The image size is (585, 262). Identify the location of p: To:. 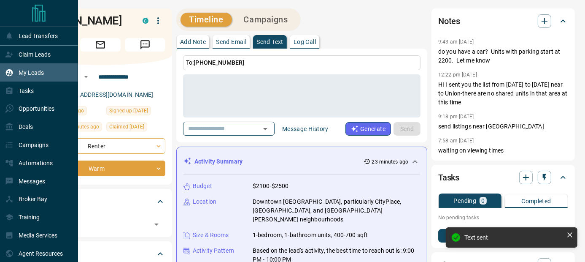
(302, 62).